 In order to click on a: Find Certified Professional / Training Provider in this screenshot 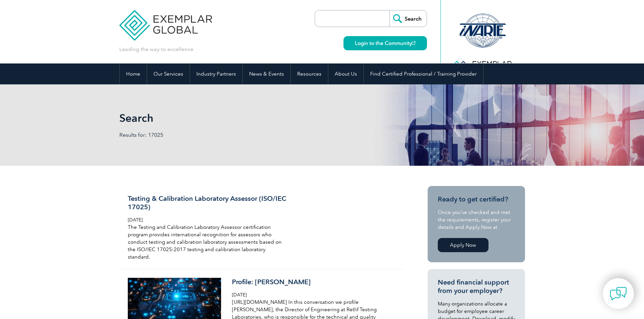, I will do `click(423, 74)`.